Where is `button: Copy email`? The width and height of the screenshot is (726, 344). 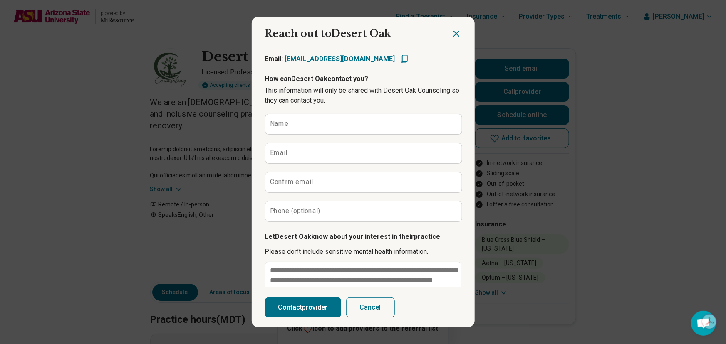
button: Copy email is located at coordinates (404, 59).